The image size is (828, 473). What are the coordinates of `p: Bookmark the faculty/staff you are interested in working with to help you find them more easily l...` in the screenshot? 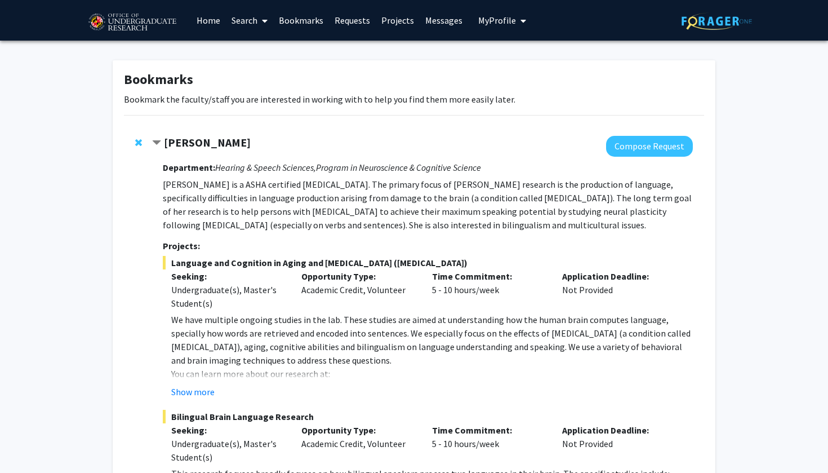 It's located at (414, 99).